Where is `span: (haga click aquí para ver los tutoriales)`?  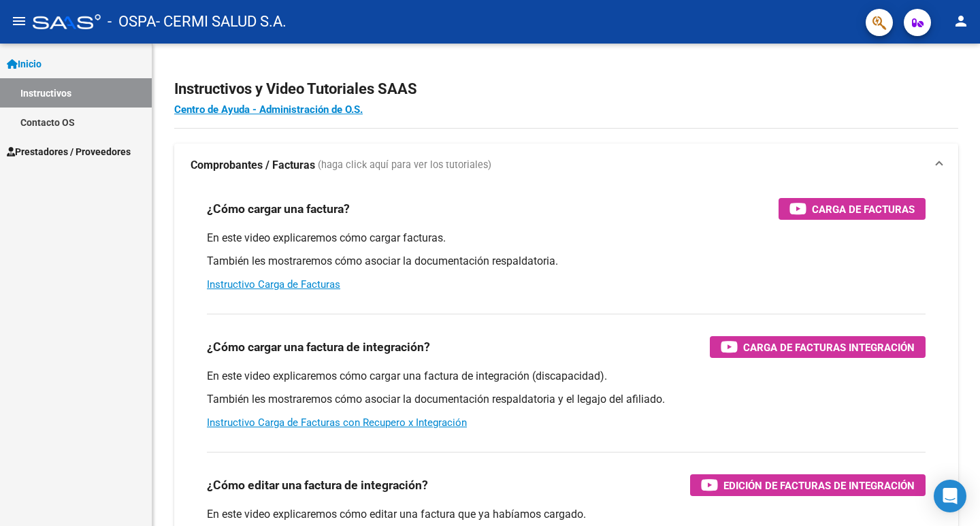
span: (haga click aquí para ver los tutoriales) is located at coordinates (404, 165).